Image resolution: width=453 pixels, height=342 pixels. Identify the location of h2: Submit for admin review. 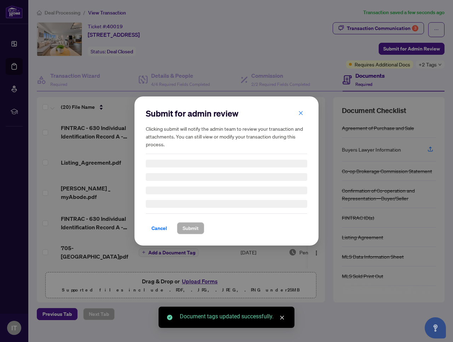
(226, 114).